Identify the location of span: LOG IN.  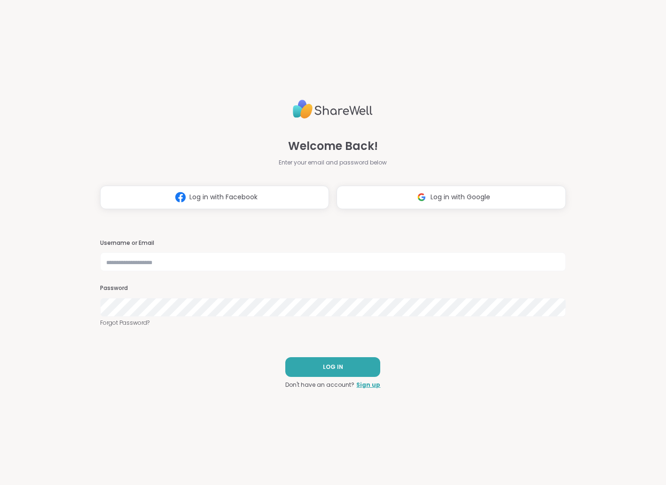
(333, 367).